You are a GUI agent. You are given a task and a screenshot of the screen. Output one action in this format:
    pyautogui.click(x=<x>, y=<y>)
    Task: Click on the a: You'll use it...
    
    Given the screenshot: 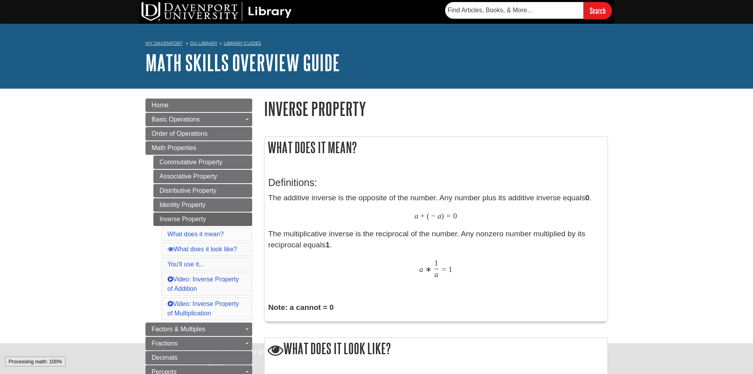 What is the action you would take?
    pyautogui.click(x=186, y=264)
    